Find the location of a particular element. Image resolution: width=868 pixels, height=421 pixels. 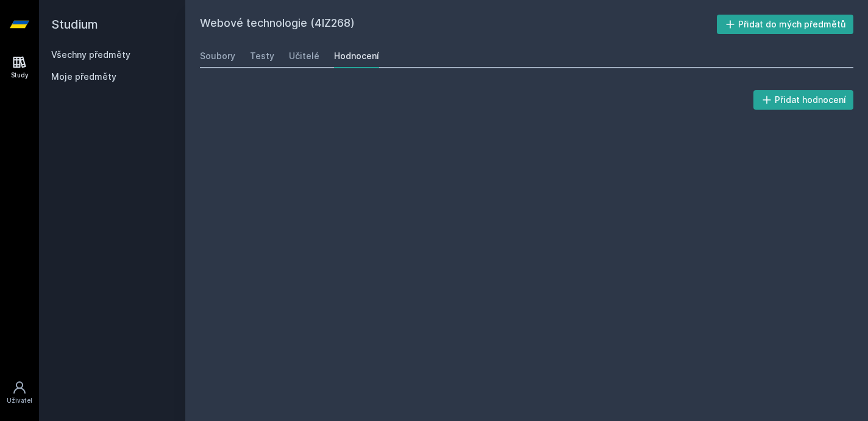

div: Testy is located at coordinates (262, 56).